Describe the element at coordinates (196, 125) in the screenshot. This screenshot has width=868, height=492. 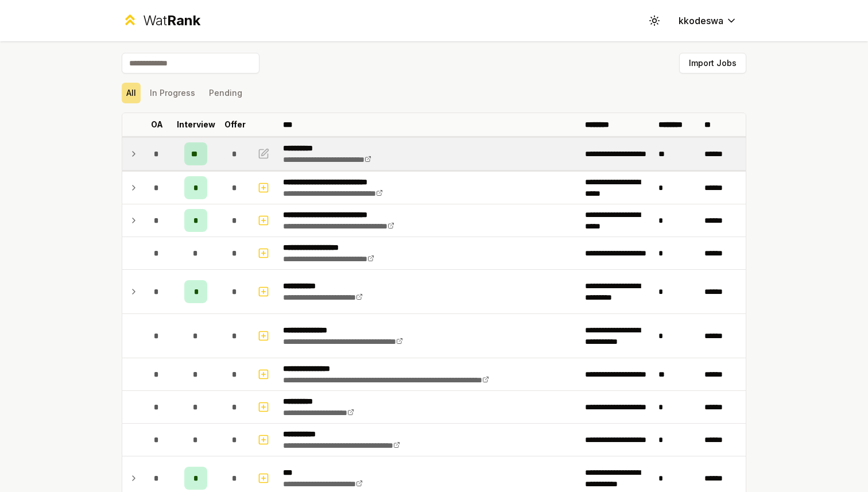
I see `p: Interview` at that location.